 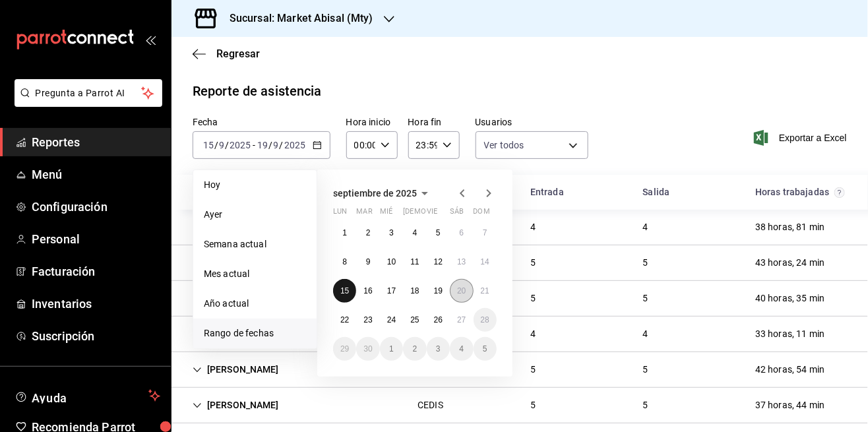 I want to click on span: Inventarios, so click(x=96, y=304).